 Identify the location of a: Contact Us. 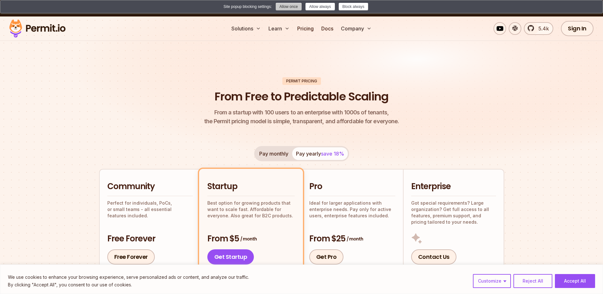
(434, 257).